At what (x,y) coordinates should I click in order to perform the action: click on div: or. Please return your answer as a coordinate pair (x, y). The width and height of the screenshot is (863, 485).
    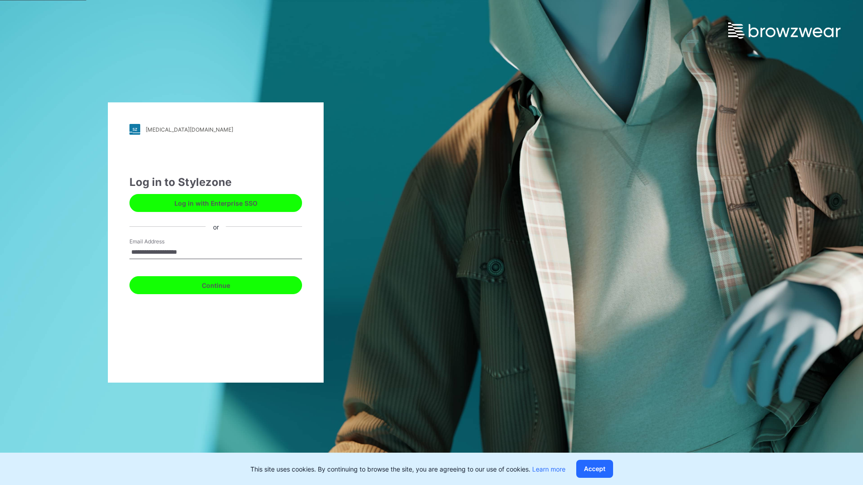
    Looking at the image, I should click on (216, 226).